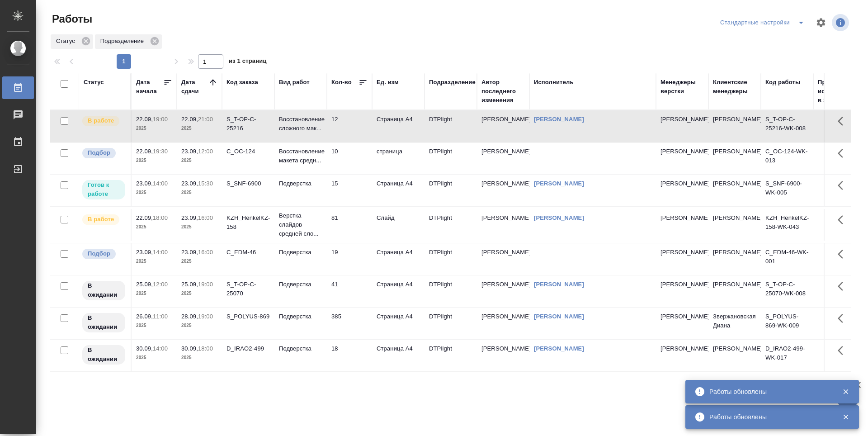 Image resolution: width=868 pixels, height=436 pixels. I want to click on p: 26.09,, so click(145, 316).